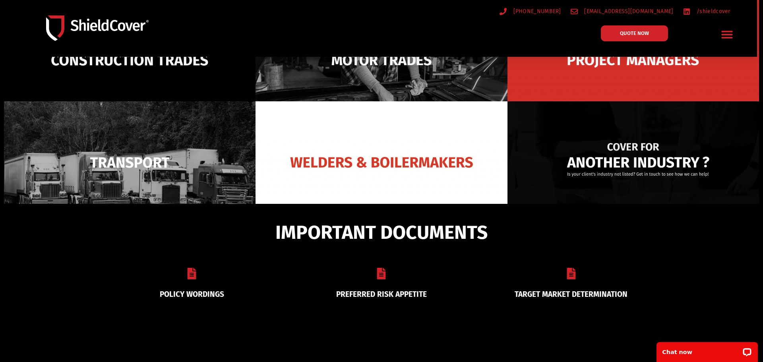  I want to click on button: Open LiveChat chat widget, so click(96, 15).